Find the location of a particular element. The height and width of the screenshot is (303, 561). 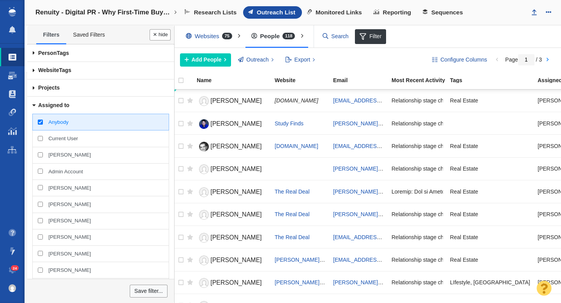

span: Admin Account is located at coordinates (66, 172).